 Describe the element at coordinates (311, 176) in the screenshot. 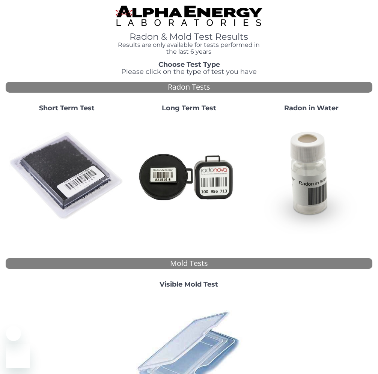

I see `img: RadoninWater.jpg` at that location.